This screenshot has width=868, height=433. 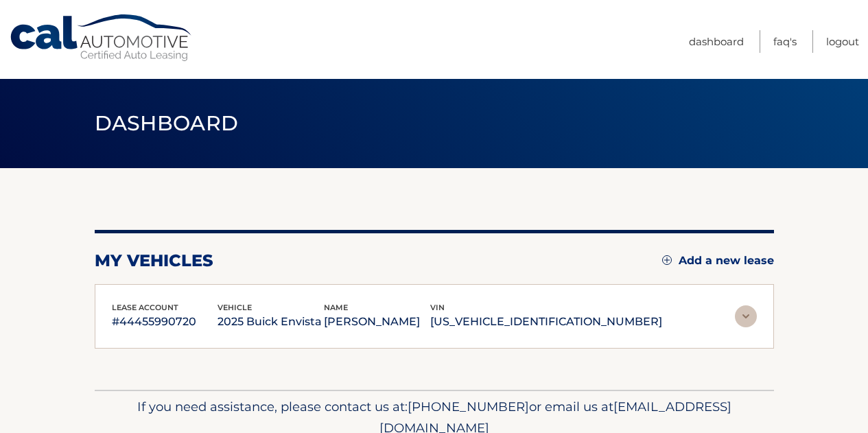 What do you see at coordinates (745, 316) in the screenshot?
I see `img: accordion-rest.svg` at bounding box center [745, 316].